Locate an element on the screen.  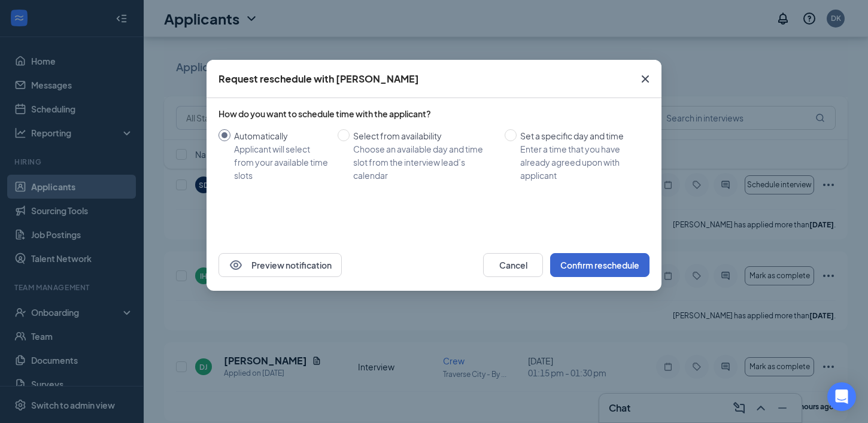
svg: Eye is located at coordinates (236, 265).